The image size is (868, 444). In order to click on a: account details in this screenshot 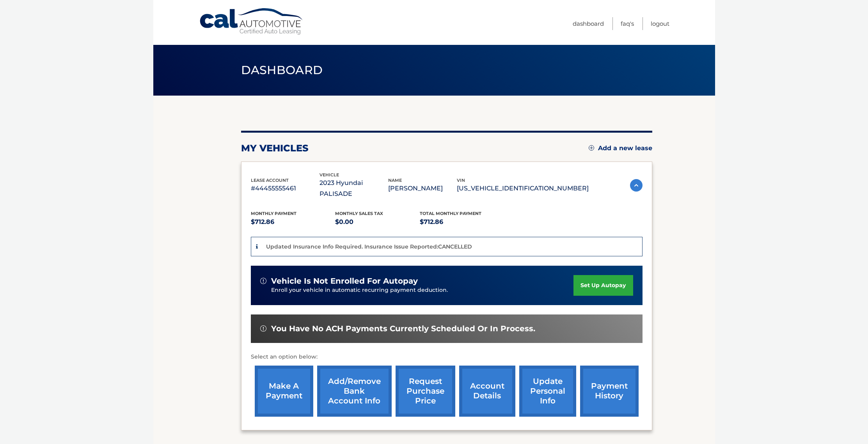, I will do `click(488, 391)`.